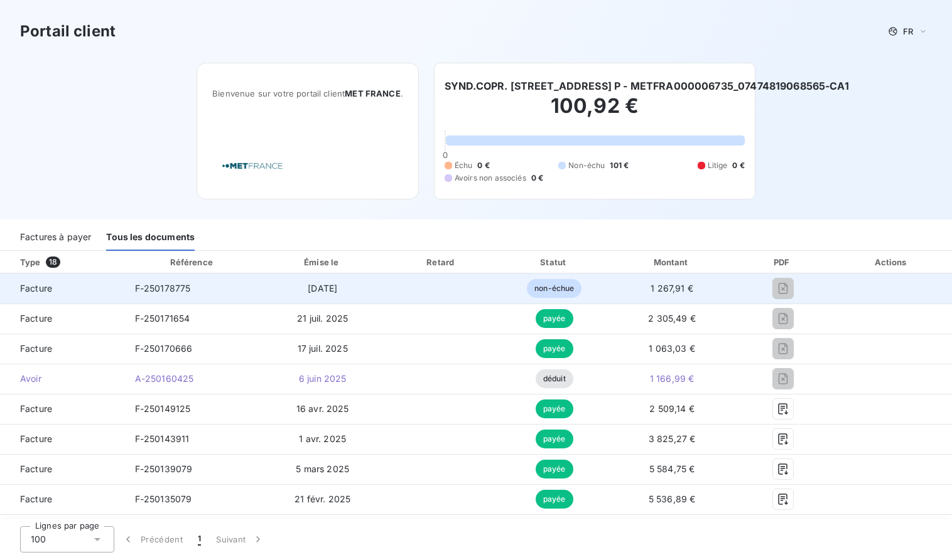  I want to click on div: Tous les documents, so click(150, 238).